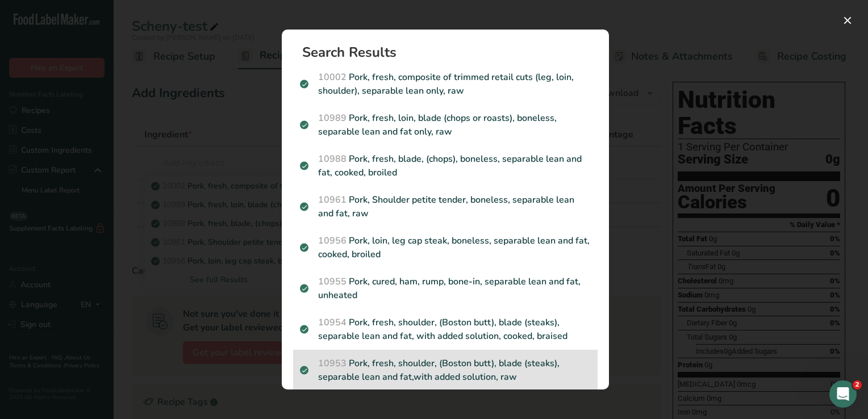 This screenshot has width=868, height=419. What do you see at coordinates (332, 322) in the screenshot?
I see `span: 10954` at bounding box center [332, 322].